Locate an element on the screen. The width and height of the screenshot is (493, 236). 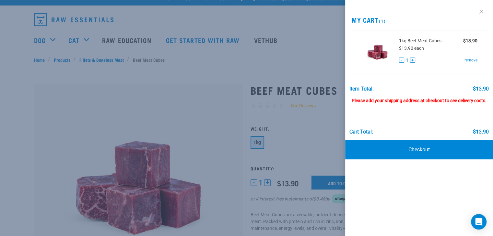
a: Checkout is located at coordinates (419, 150).